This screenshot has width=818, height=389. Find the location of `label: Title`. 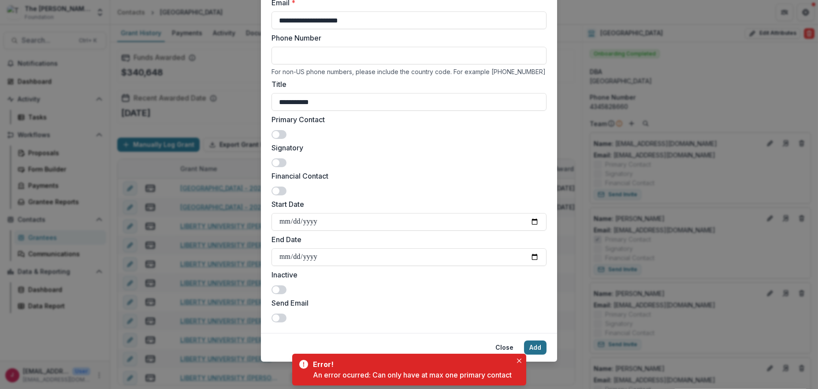

label: Title is located at coordinates (406, 84).